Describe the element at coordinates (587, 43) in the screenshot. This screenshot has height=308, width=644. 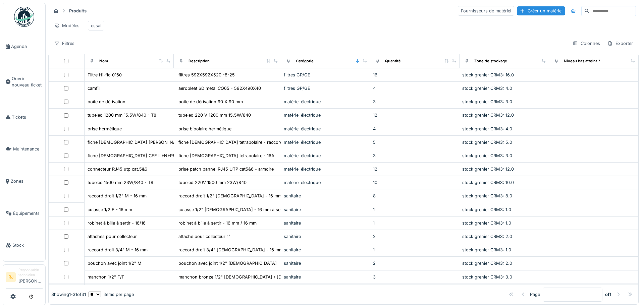
I see `div: Colonnes` at that location.